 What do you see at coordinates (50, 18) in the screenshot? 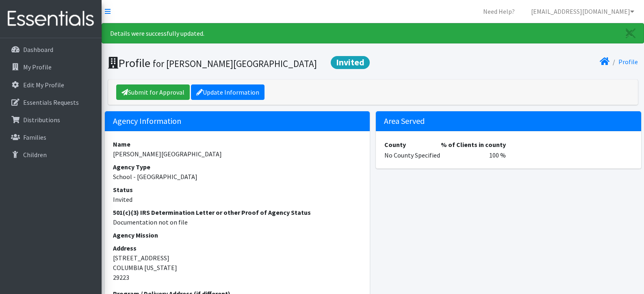
I see `img: HumanEssentials` at bounding box center [50, 18].